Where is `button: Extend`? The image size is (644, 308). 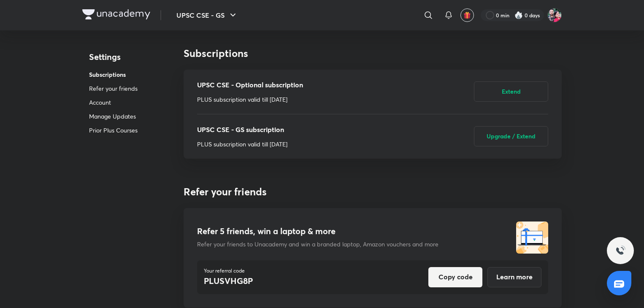
button: Extend is located at coordinates (511, 91).